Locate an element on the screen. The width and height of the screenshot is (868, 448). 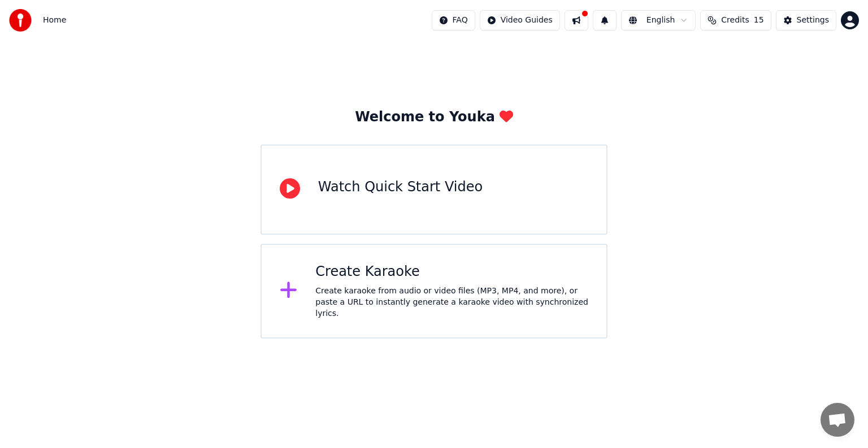
div: Welcome to Youka is located at coordinates (434, 117).